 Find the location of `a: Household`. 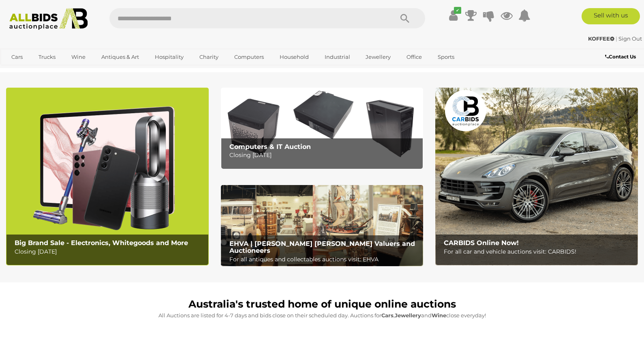

a: Household is located at coordinates (294, 57).